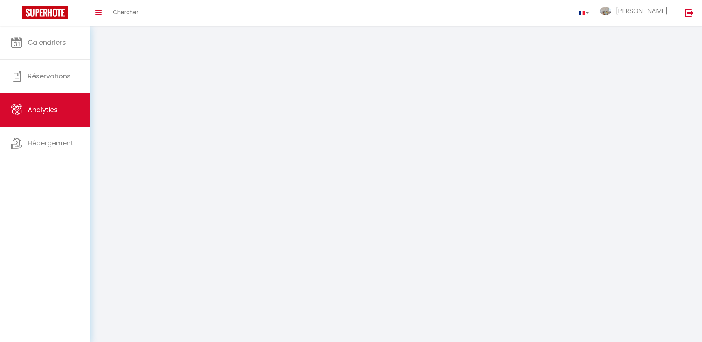 This screenshot has height=342, width=702. I want to click on span: Analytics, so click(43, 110).